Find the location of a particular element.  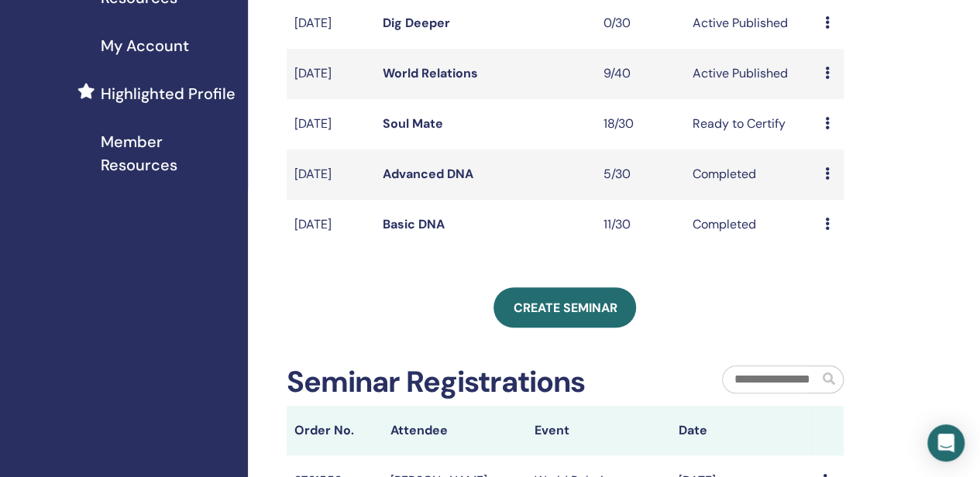

th: Date is located at coordinates (743, 431).